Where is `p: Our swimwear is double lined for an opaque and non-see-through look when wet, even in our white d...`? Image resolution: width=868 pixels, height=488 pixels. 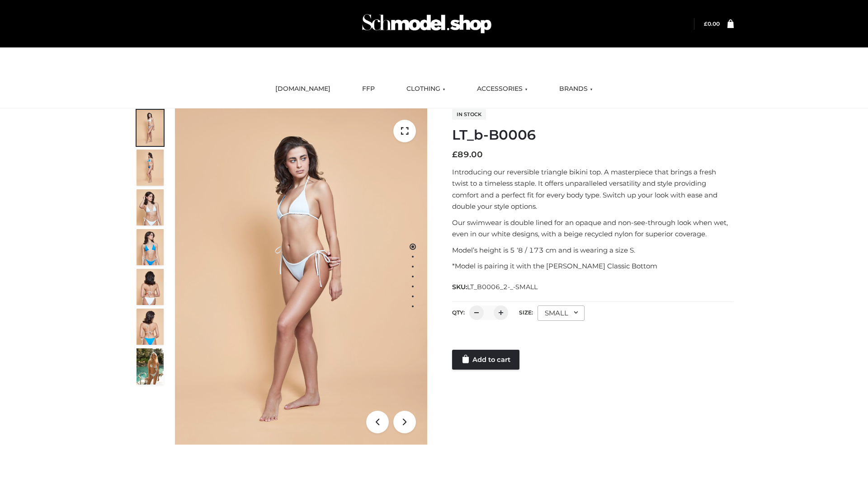 p: Our swimwear is double lined for an opaque and non-see-through look when wet, even in our white d... is located at coordinates (593, 228).